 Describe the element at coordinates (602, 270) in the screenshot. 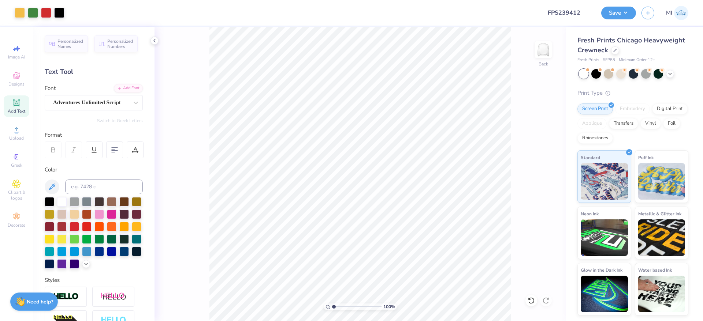

I see `span: Glow in the Dark Ink` at that location.